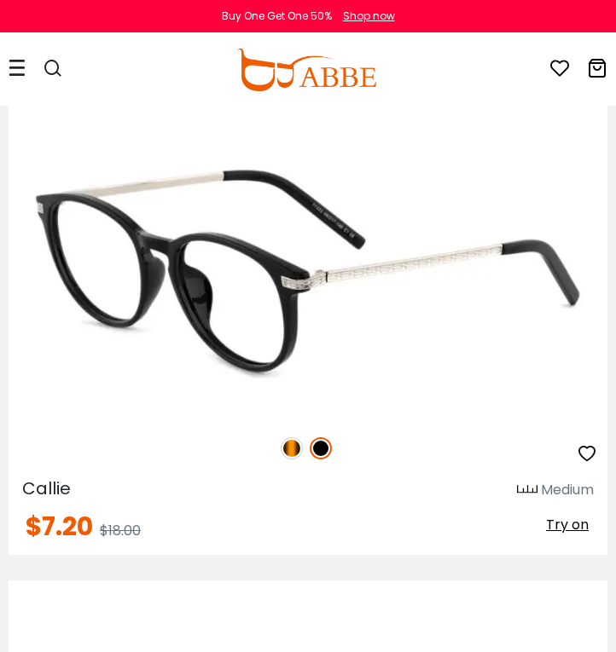 The width and height of the screenshot is (616, 652). What do you see at coordinates (120, 531) in the screenshot?
I see `span: $18.00` at bounding box center [120, 531].